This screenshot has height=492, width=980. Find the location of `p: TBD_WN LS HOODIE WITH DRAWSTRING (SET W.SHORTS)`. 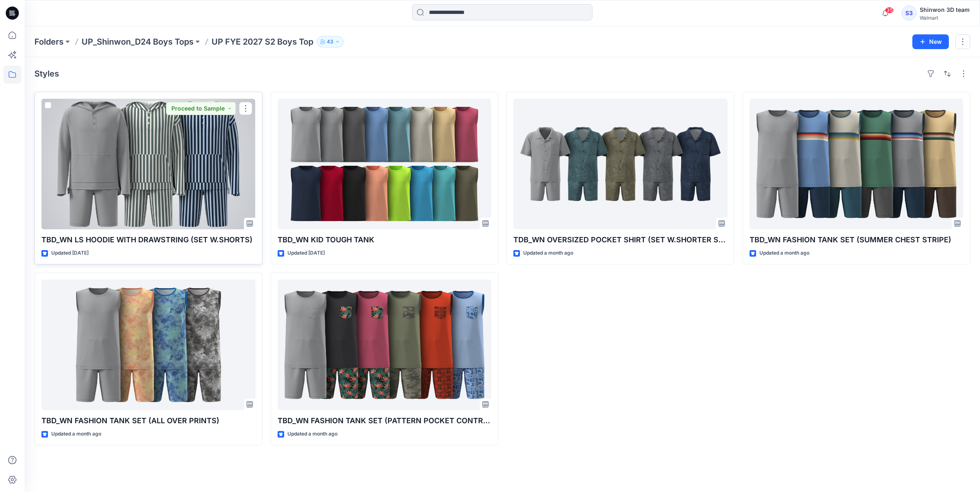

p: TBD_WN LS HOODIE WITH DRAWSTRING (SET W.SHORTS) is located at coordinates (149, 240).